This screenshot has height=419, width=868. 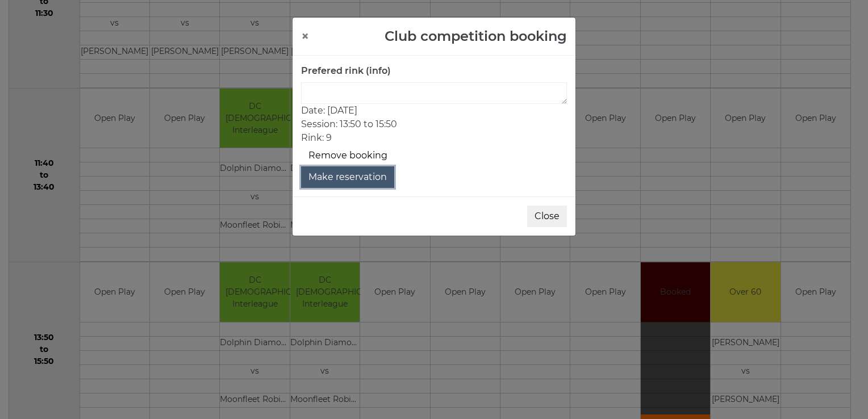 I want to click on a: Remove booking, so click(x=347, y=156).